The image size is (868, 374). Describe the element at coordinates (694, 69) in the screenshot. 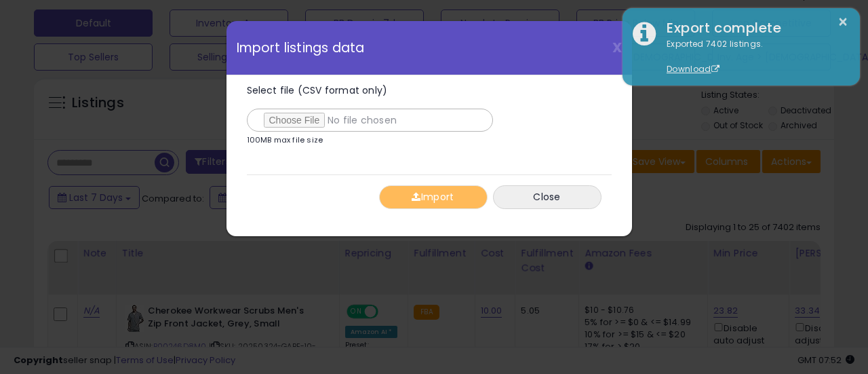

I see `a: Download` at that location.